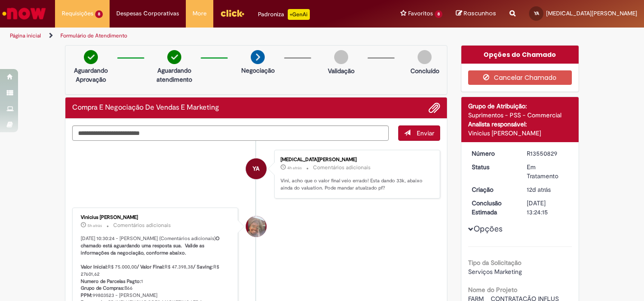 This screenshot has height=301, width=644. I want to click on div: Padroniza, so click(284, 15).